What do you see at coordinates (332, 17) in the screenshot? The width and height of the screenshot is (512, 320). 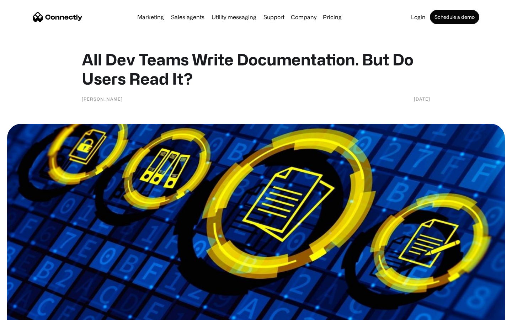 I see `a: Pricing` at bounding box center [332, 17].